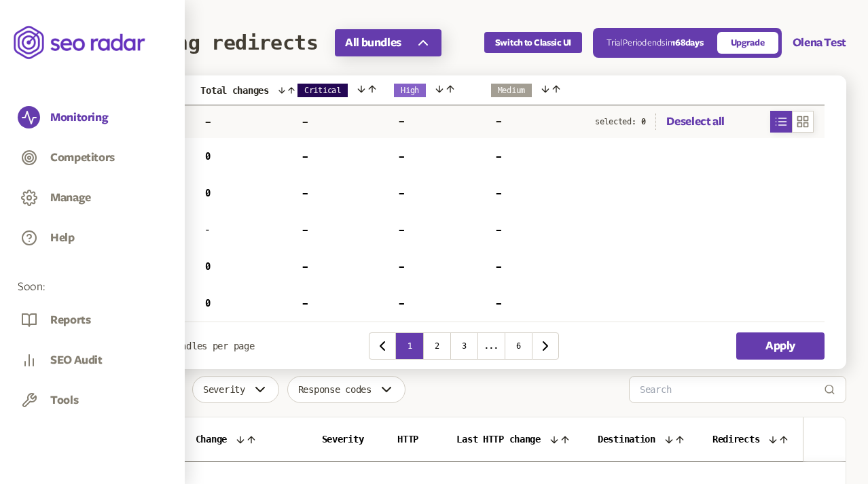 The image size is (868, 484). What do you see at coordinates (322, 90) in the screenshot?
I see `span: Critical` at bounding box center [322, 90].